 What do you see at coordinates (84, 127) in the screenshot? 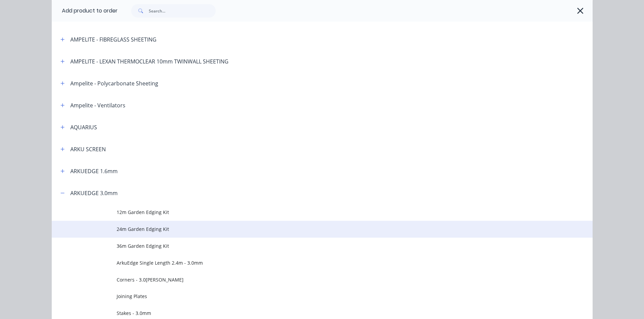
I see `div: AQUARIUS` at bounding box center [84, 127].